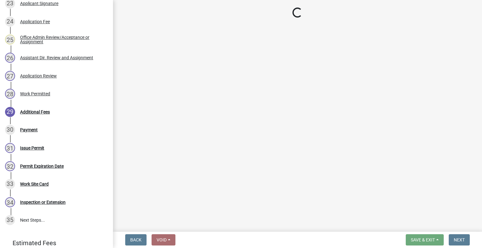 This screenshot has width=482, height=248. What do you see at coordinates (10, 202) in the screenshot?
I see `div: 34` at bounding box center [10, 202].